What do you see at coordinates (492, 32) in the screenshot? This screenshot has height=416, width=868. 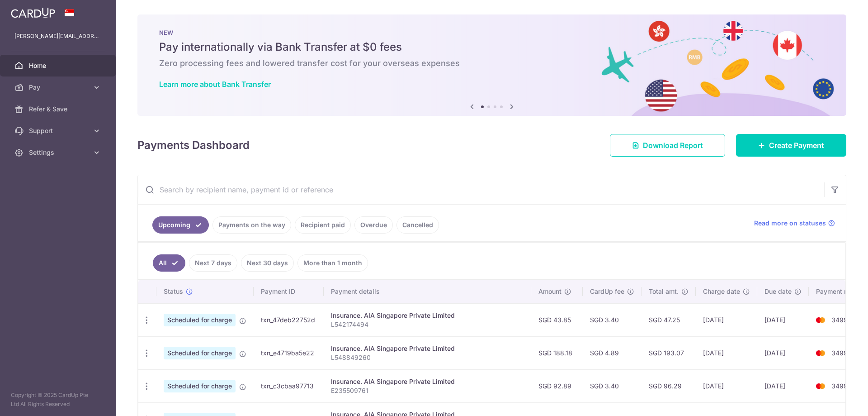 I see `p: NEW` at bounding box center [492, 32].